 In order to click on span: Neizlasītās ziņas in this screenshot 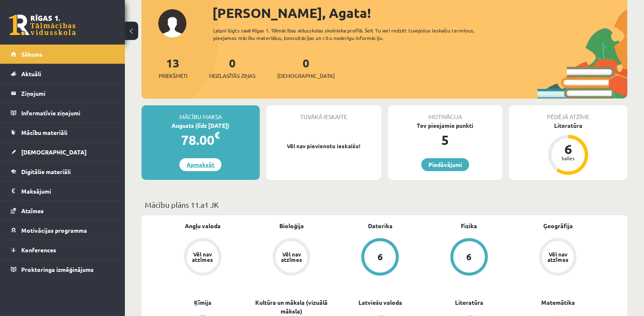, I will do `click(232, 76)`.